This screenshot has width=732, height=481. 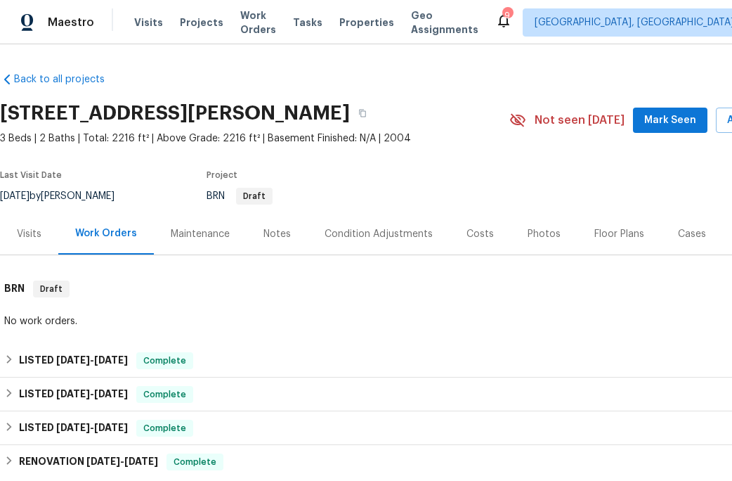 What do you see at coordinates (277, 234) in the screenshot?
I see `div: Notes` at bounding box center [277, 234].